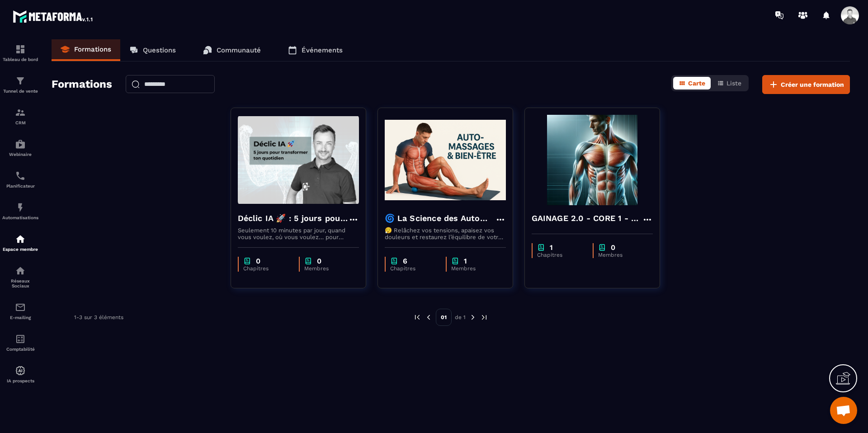 The height and width of the screenshot is (433, 868). Describe the element at coordinates (20, 59) in the screenshot. I see `p: Tableau de bord` at that location.